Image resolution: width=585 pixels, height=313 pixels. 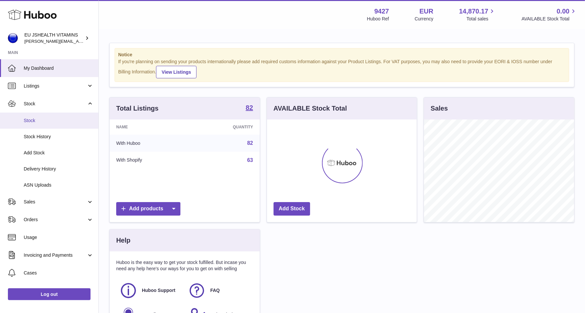 I want to click on a: Huboo Support, so click(x=150, y=291).